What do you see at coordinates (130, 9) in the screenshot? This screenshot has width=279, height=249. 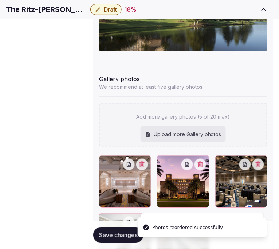 I see `div: 18 %` at bounding box center [130, 9].